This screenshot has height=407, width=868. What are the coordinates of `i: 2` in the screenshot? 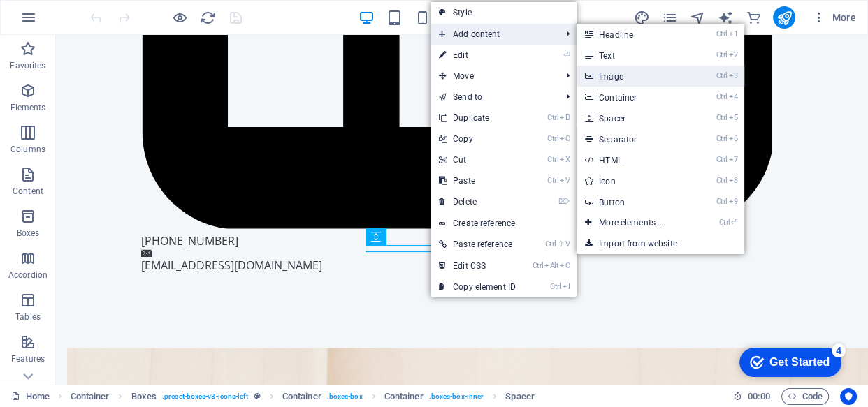 It's located at (733, 55).